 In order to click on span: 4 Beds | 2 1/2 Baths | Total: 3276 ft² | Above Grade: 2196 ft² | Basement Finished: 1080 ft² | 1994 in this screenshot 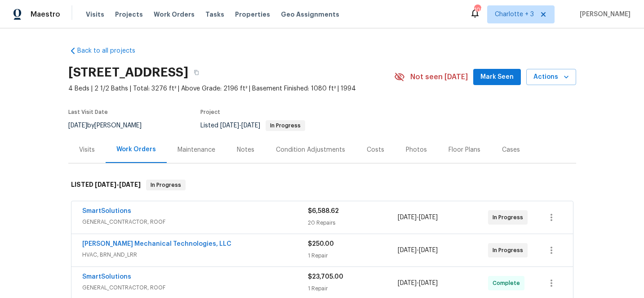, I will do `click(231, 89)`.